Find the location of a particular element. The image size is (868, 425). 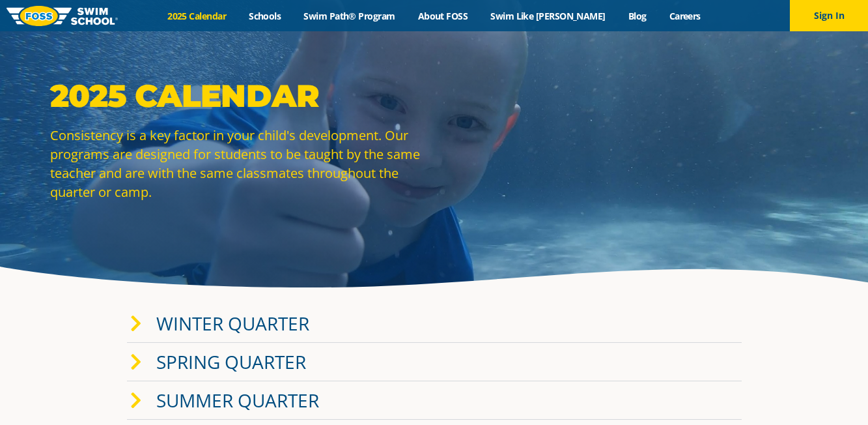

a: Swim Path® Program is located at coordinates (349, 15).